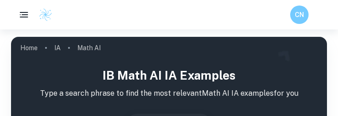 The height and width of the screenshot is (116, 338). I want to click on a: Home, so click(29, 48).